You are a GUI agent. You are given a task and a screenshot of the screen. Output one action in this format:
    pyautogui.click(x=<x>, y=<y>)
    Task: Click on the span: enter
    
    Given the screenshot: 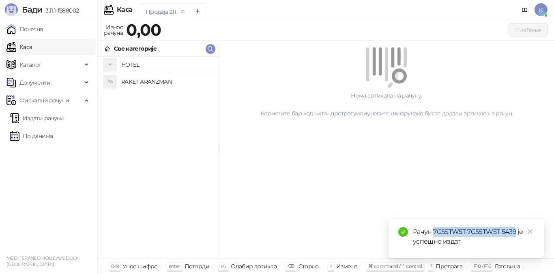 What is the action you would take?
    pyautogui.click(x=174, y=266)
    